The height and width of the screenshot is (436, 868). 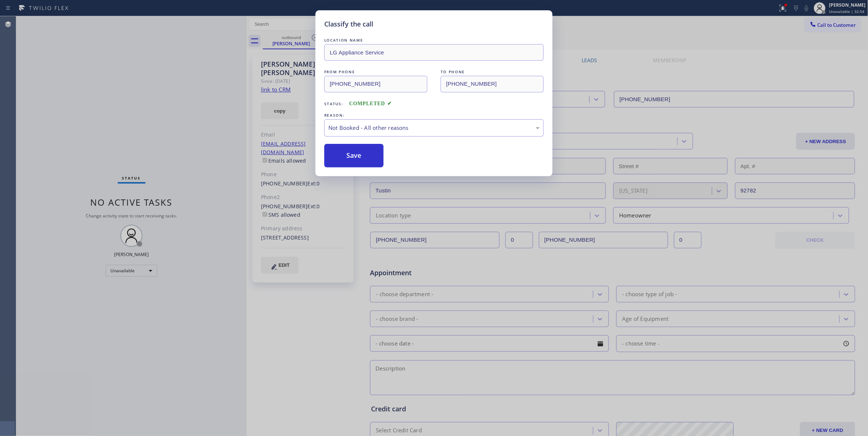 What do you see at coordinates (371, 103) in the screenshot?
I see `span: COMPLETED` at bounding box center [371, 103].